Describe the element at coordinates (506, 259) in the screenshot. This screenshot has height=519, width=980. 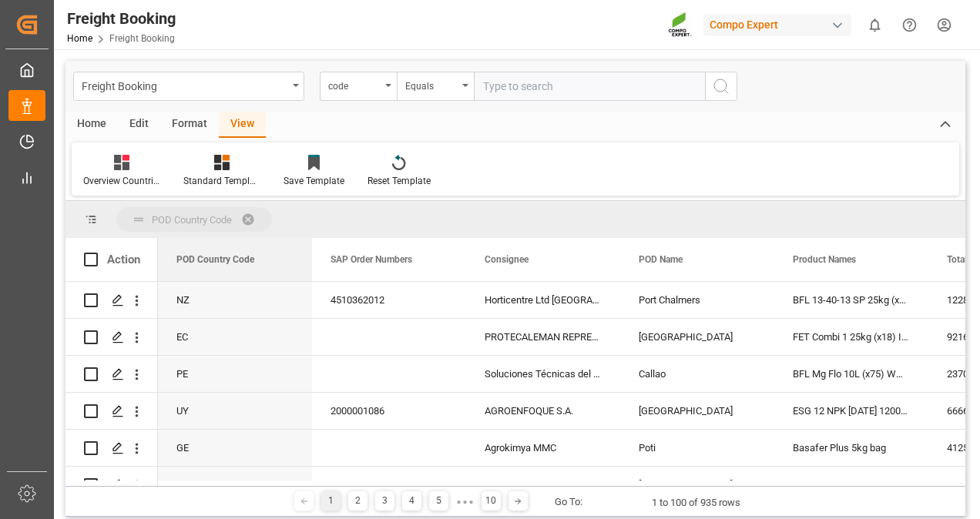
I see `span: Consignee` at that location.